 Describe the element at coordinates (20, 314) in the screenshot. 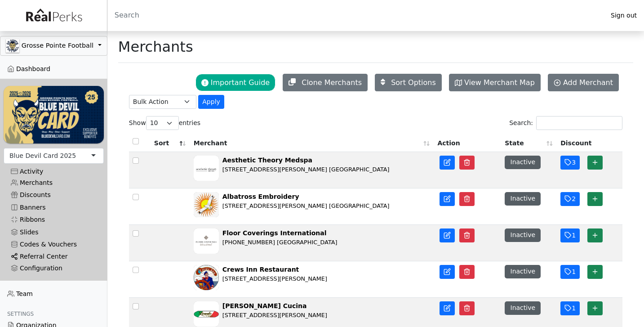

I see `span: Settings` at that location.